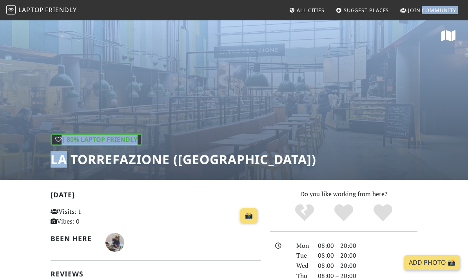 This screenshot has width=468, height=278. Describe the element at coordinates (362, 10) in the screenshot. I see `a: Suggest Places` at that location.